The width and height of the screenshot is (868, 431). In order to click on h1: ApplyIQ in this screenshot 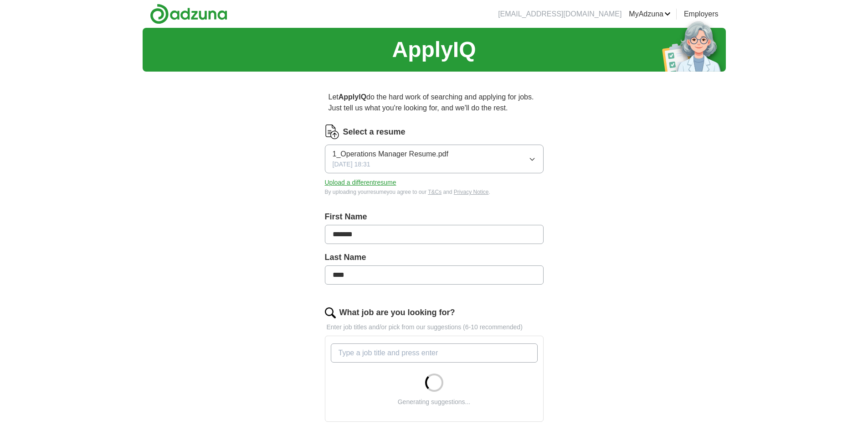, I will do `click(433, 49)`.